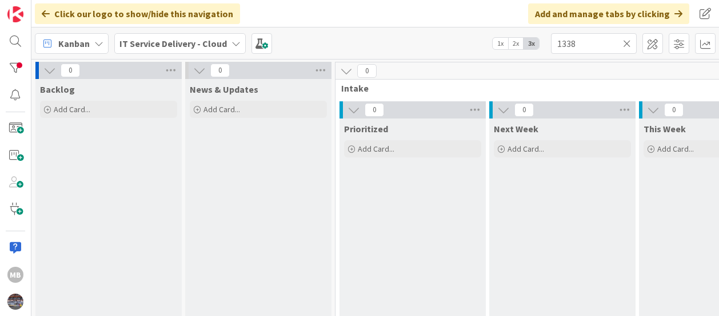 Image resolution: width=719 pixels, height=316 pixels. I want to click on span: 1x, so click(500, 43).